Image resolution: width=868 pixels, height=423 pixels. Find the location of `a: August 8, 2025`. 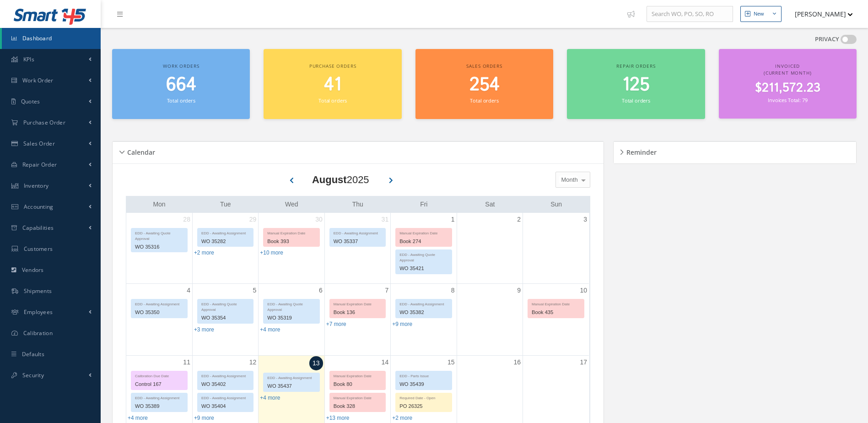

a: August 8, 2025 is located at coordinates (453, 291).